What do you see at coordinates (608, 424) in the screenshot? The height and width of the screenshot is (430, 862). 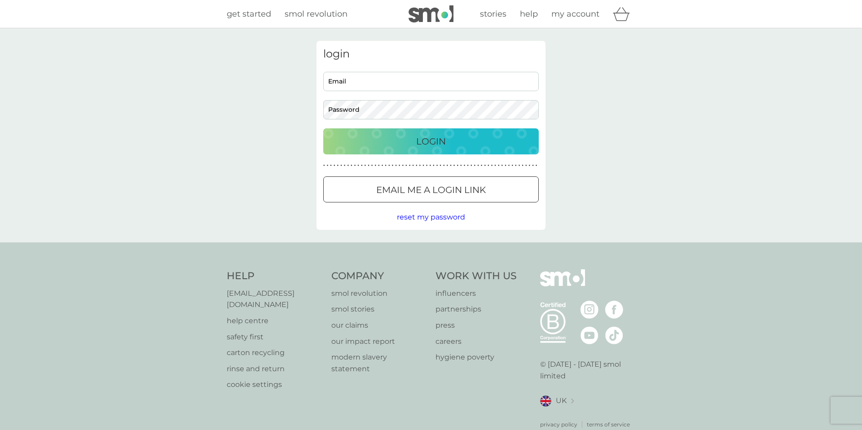 I see `a: terms of service` at bounding box center [608, 424].